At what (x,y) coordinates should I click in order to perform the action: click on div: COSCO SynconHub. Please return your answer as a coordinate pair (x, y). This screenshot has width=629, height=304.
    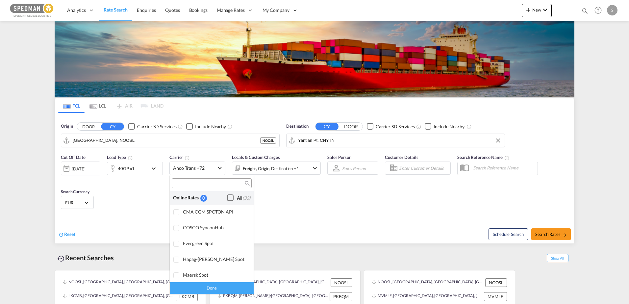
    Looking at the image, I should click on (215, 227).